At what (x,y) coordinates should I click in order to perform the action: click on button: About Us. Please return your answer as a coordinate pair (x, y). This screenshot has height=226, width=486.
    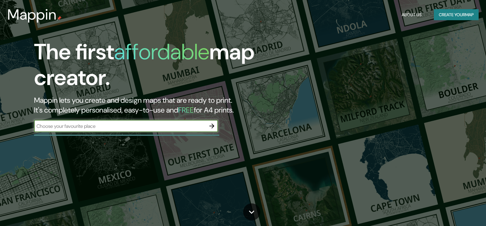
    Looking at the image, I should click on (411, 15).